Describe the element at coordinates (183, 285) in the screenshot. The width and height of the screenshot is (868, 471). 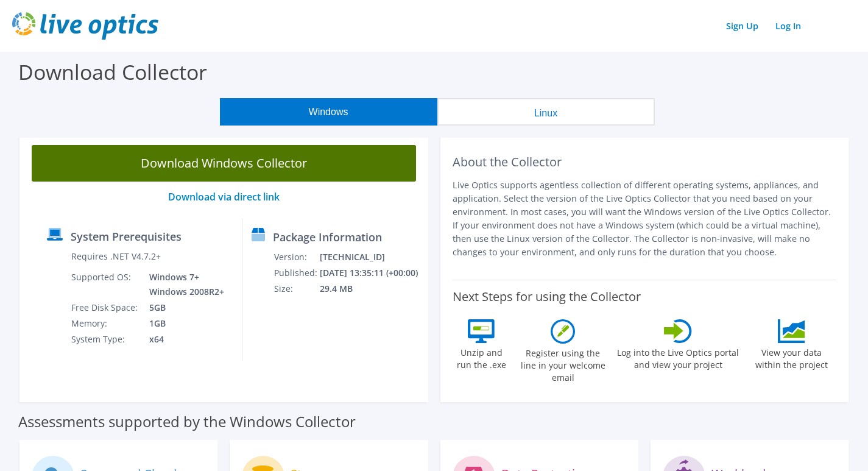
I see `td: Windows 7+ Windows 2008R2+` at that location.